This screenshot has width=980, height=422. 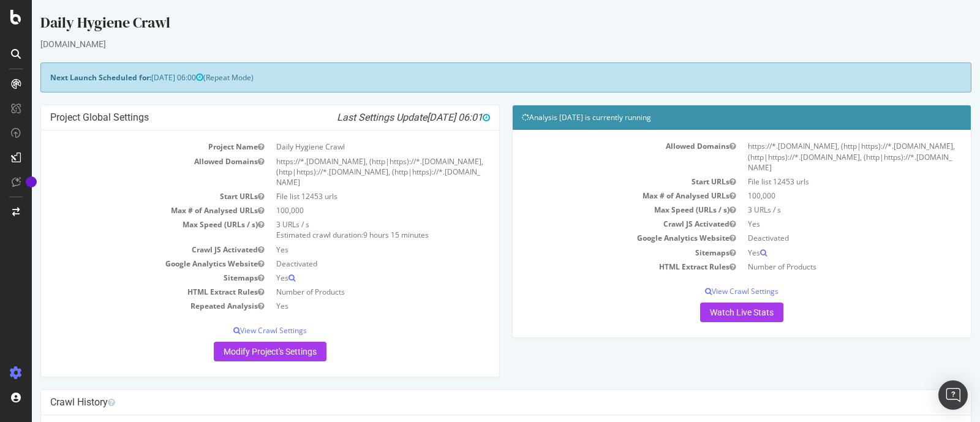 What do you see at coordinates (381, 117) in the screenshot?
I see `i: Last Settings Update` at bounding box center [381, 117].